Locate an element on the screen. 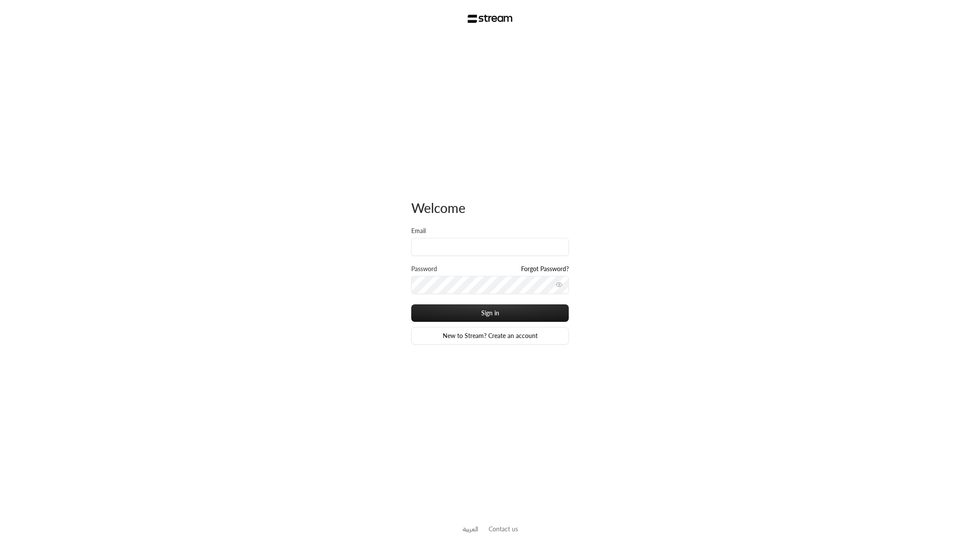 This screenshot has height=551, width=980. span: Welcome is located at coordinates (438, 208).